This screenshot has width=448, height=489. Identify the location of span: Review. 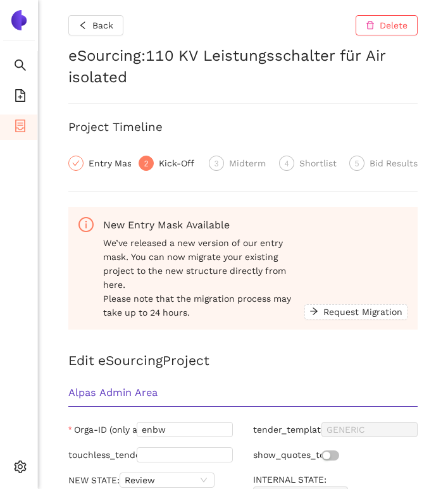
(167, 480).